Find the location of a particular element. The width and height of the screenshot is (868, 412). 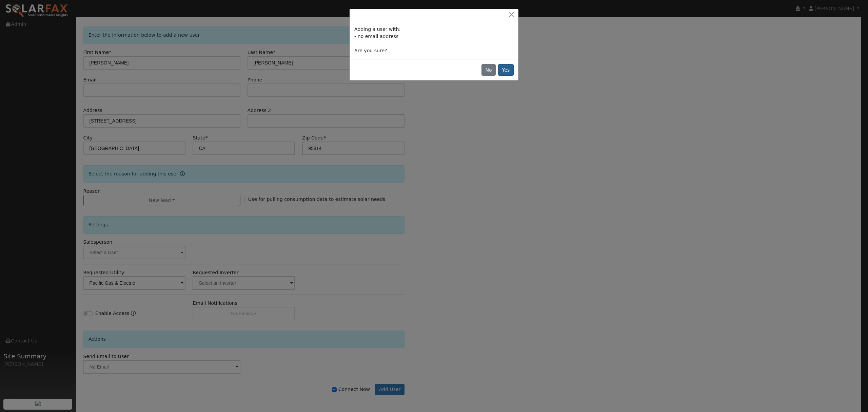

span: Adding a user with: is located at coordinates (377, 29).